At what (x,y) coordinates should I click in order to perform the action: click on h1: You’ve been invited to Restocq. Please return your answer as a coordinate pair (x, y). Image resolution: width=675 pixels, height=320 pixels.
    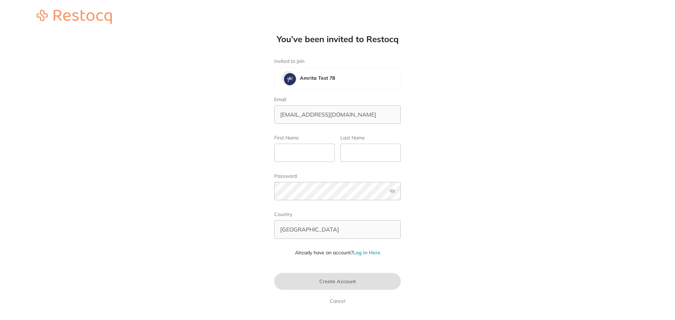
    Looking at the image, I should click on (337, 39).